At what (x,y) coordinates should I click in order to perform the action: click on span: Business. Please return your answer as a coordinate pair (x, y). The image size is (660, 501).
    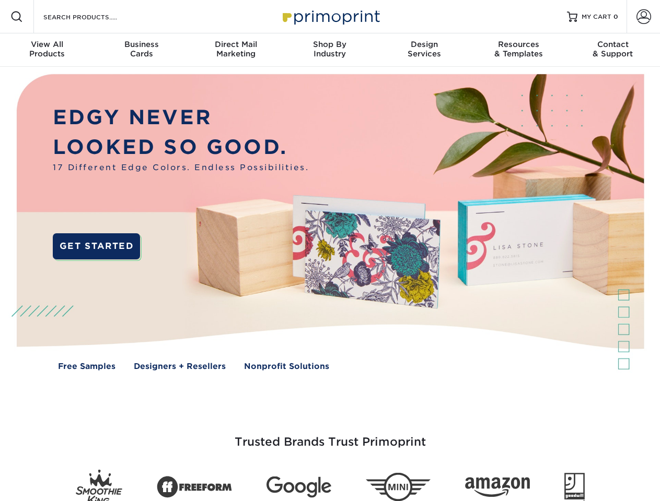
    Looking at the image, I should click on (141, 44).